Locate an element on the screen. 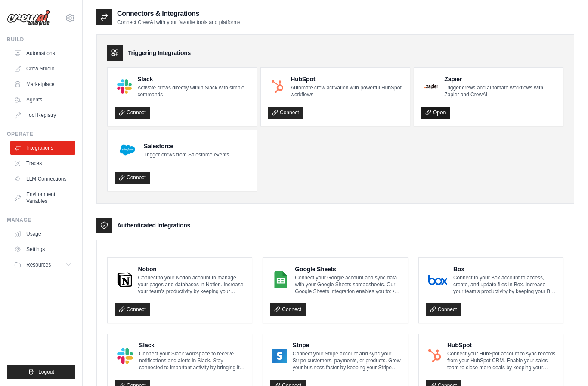  h4: Salesforce is located at coordinates (186, 146).